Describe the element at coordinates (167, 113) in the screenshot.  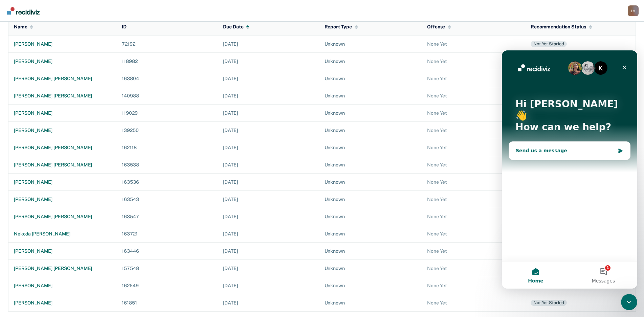
I see `td: 119029` at that location.